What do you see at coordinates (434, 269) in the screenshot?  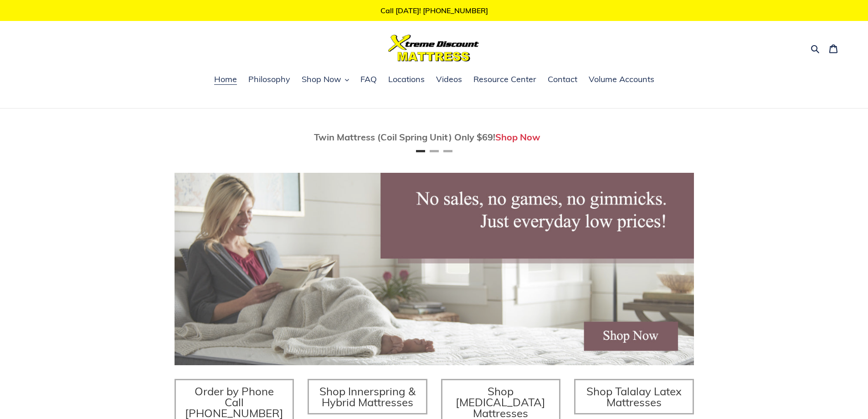 I see `img: herobannermay2022-1652879215306_1200x.jpg` at bounding box center [434, 269].